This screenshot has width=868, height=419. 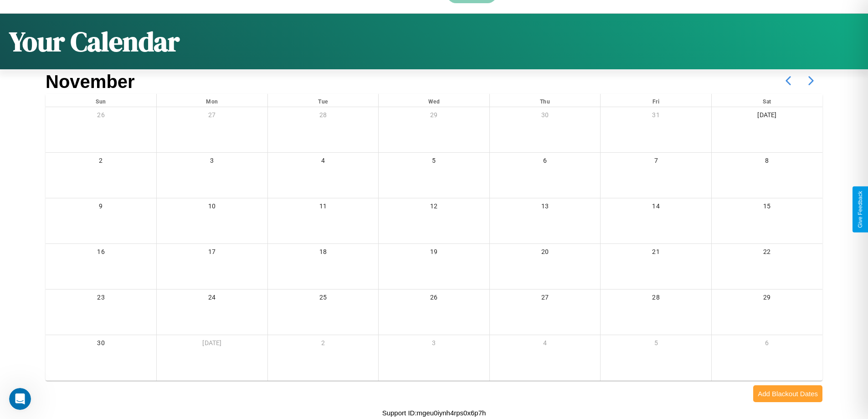 I want to click on div: 11, so click(x=323, y=208).